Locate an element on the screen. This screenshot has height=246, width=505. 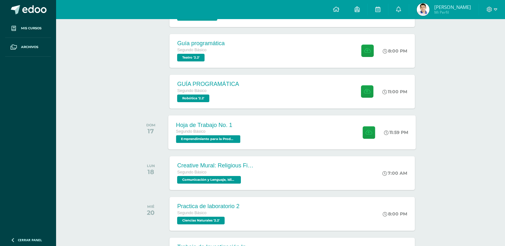
div: 20 is located at coordinates (151, 213).